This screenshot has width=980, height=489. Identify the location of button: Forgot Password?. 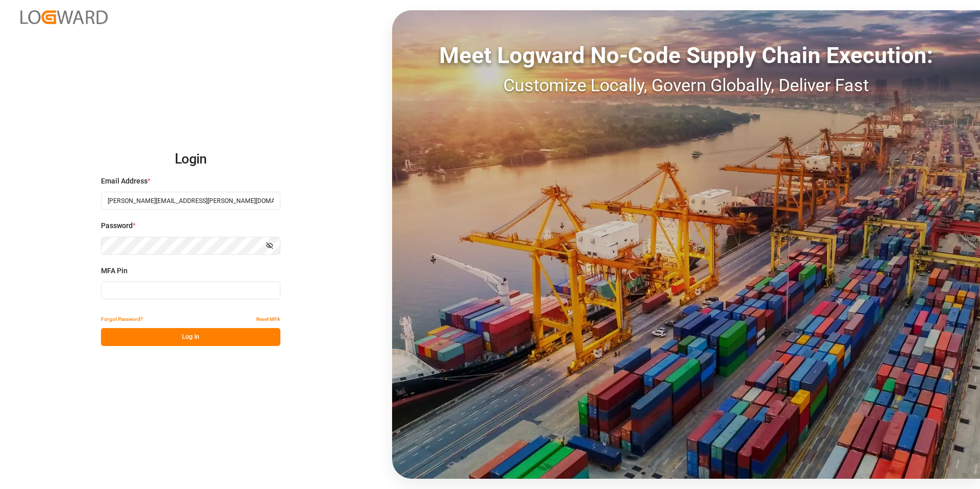
(122, 319).